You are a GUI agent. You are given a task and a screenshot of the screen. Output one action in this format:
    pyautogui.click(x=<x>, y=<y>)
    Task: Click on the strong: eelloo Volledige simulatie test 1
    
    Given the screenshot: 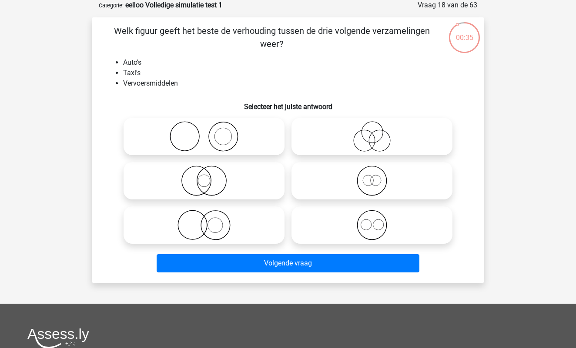 What is the action you would take?
    pyautogui.click(x=173, y=5)
    